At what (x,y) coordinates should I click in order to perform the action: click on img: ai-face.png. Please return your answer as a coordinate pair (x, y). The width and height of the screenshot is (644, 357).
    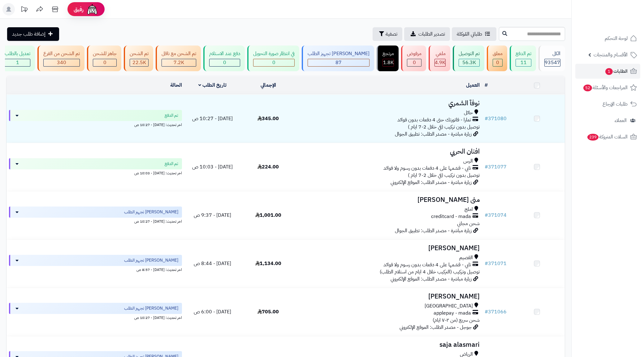
    Looking at the image, I should click on (93, 9).